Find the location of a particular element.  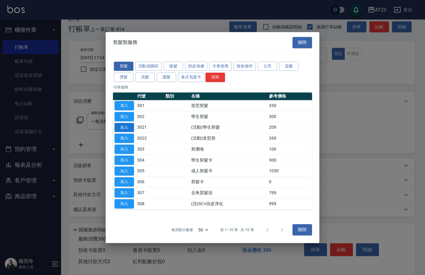

button: 護髮 is located at coordinates (166, 77).